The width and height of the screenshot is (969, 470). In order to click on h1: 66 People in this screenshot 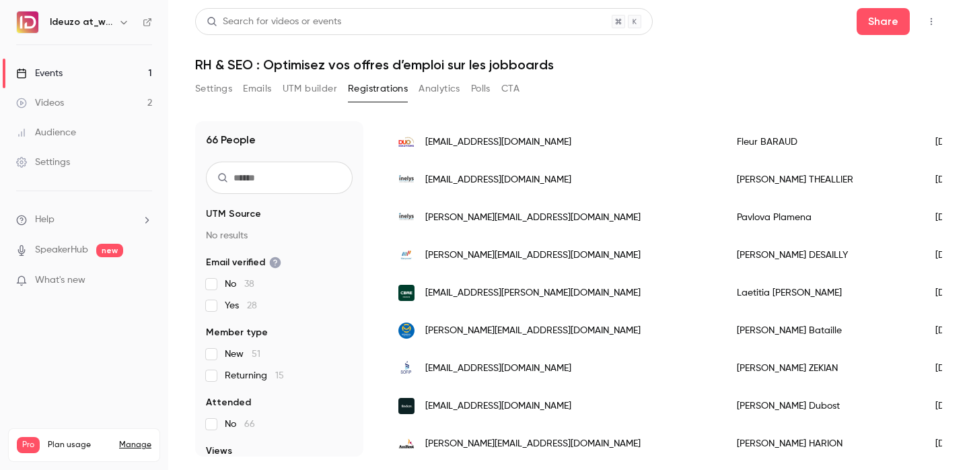, I will do `click(231, 140)`.